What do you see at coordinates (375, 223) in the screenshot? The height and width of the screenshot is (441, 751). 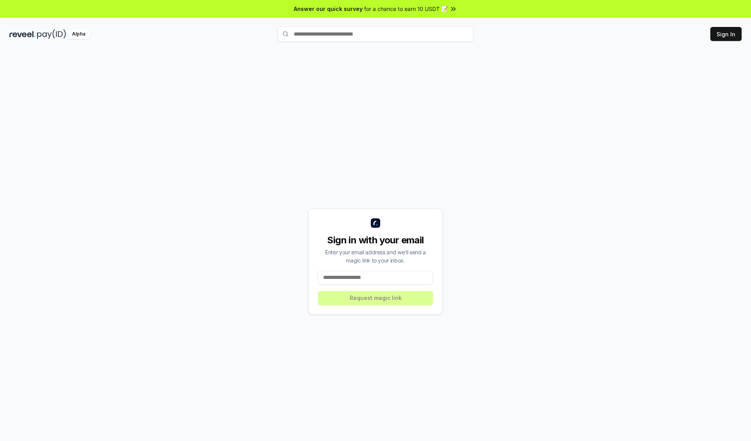 I see `img: logo_small` at bounding box center [375, 223].